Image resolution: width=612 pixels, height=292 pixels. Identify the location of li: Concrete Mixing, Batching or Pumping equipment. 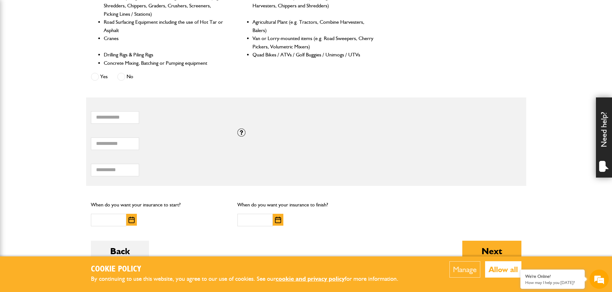
(164, 63).